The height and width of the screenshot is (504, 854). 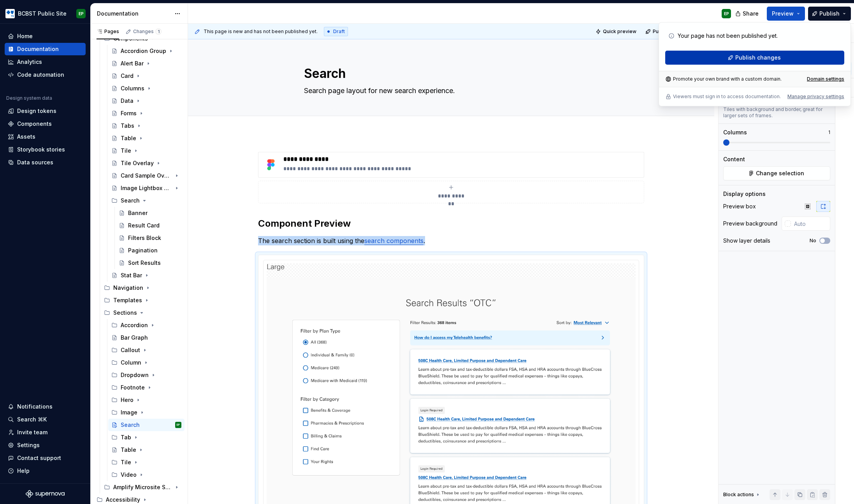 I want to click on a: Table, so click(x=147, y=138).